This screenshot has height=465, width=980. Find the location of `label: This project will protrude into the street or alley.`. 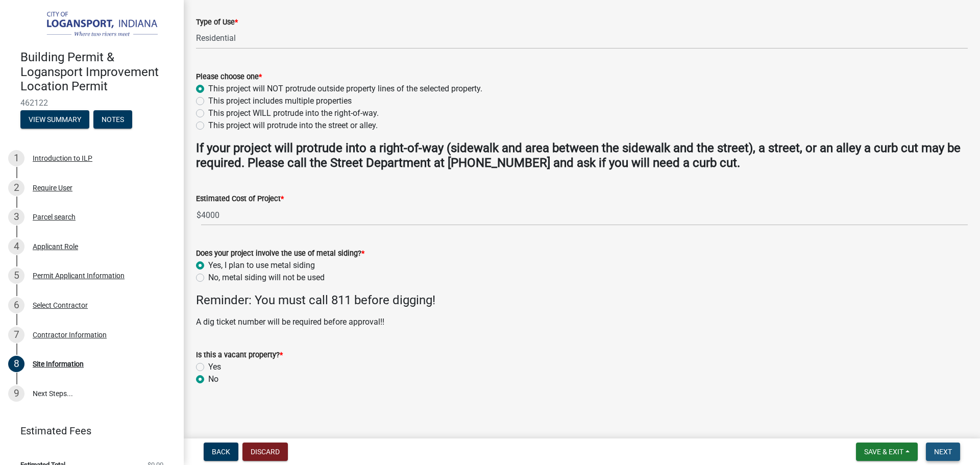

label: This project will protrude into the street or alley. is located at coordinates (293, 125).